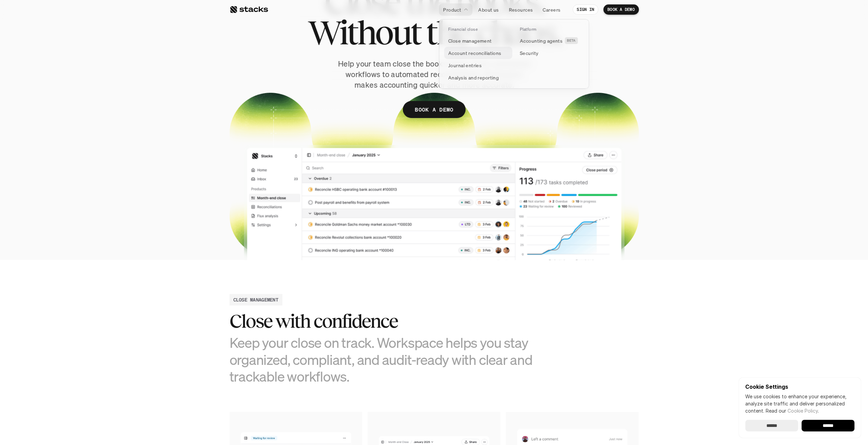 The height and width of the screenshot is (445, 868). What do you see at coordinates (434, 75) in the screenshot?
I see `p: Help your team close the books faster. From centralized workflows to automated reconciliations, W...` at bounding box center [434, 75].